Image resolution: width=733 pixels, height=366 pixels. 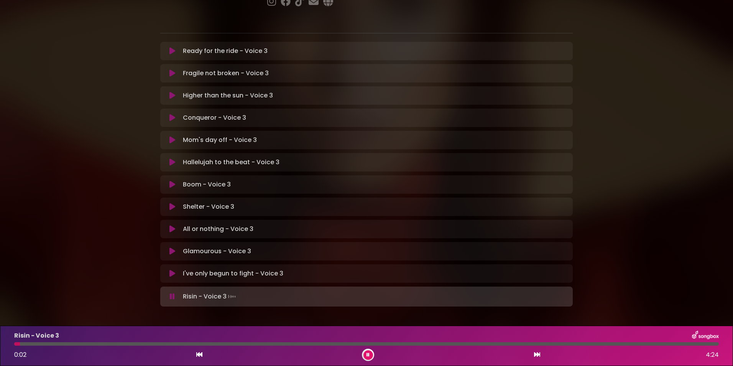 What do you see at coordinates (226, 73) in the screenshot?
I see `p: Fragile not broken - Voice 3` at bounding box center [226, 73].